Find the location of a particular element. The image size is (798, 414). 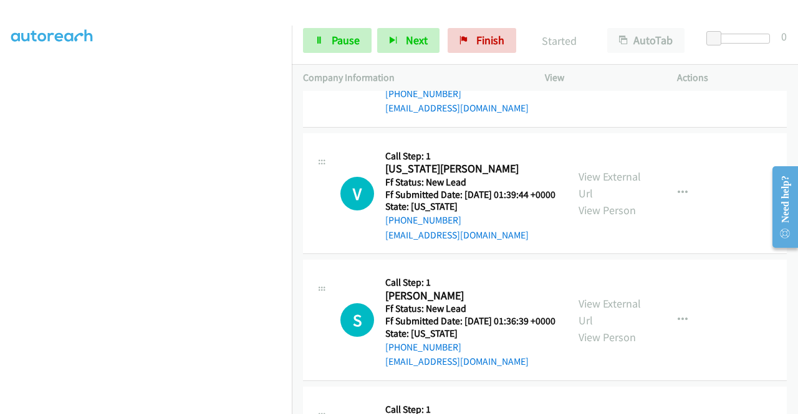

div: Open Resource Center is located at coordinates (22, 49).